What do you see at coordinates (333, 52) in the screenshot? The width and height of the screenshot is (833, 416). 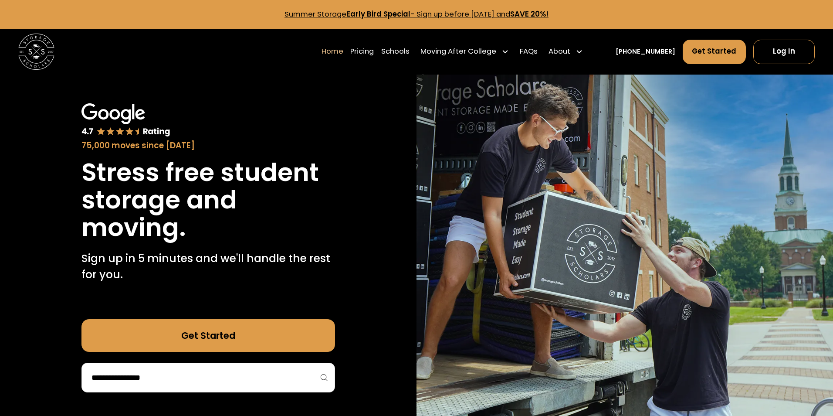 I see `a: Home` at bounding box center [333, 52].